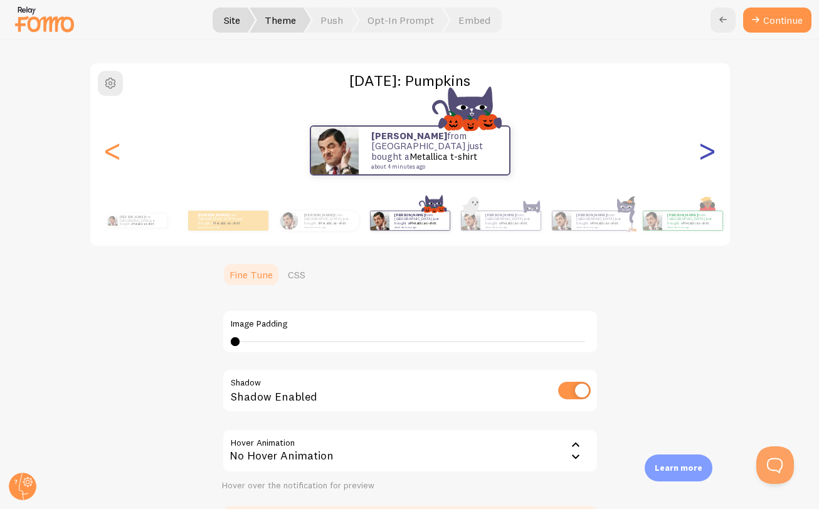 The image size is (819, 509). Describe the element at coordinates (296, 275) in the screenshot. I see `a: CSS` at that location.